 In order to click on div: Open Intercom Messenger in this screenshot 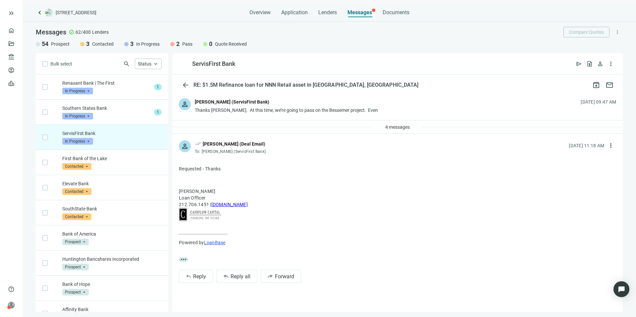, I will do `click(621, 289)`.